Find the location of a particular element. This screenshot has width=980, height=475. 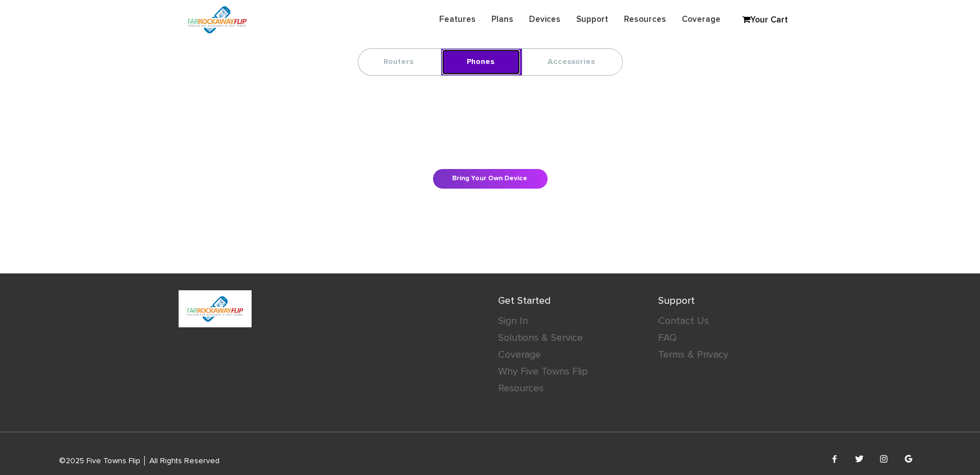

a: Contact Us is located at coordinates (685, 321).